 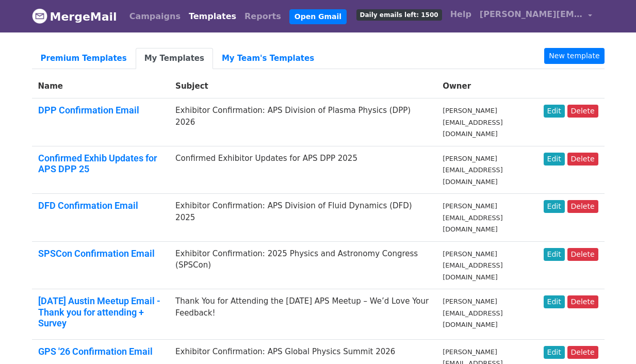 I want to click on a: New template, so click(x=574, y=56).